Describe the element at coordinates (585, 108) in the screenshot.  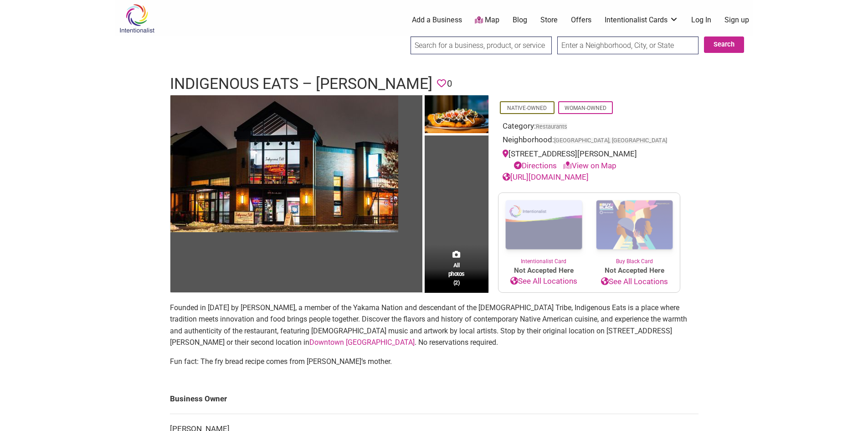
I see `a: Woman-Owned` at that location.